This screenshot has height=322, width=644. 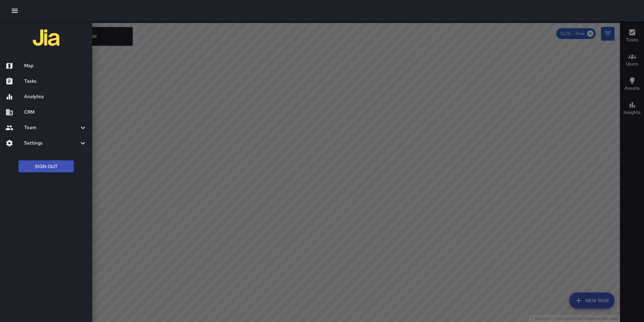 I want to click on h6: Tasks, so click(x=55, y=81).